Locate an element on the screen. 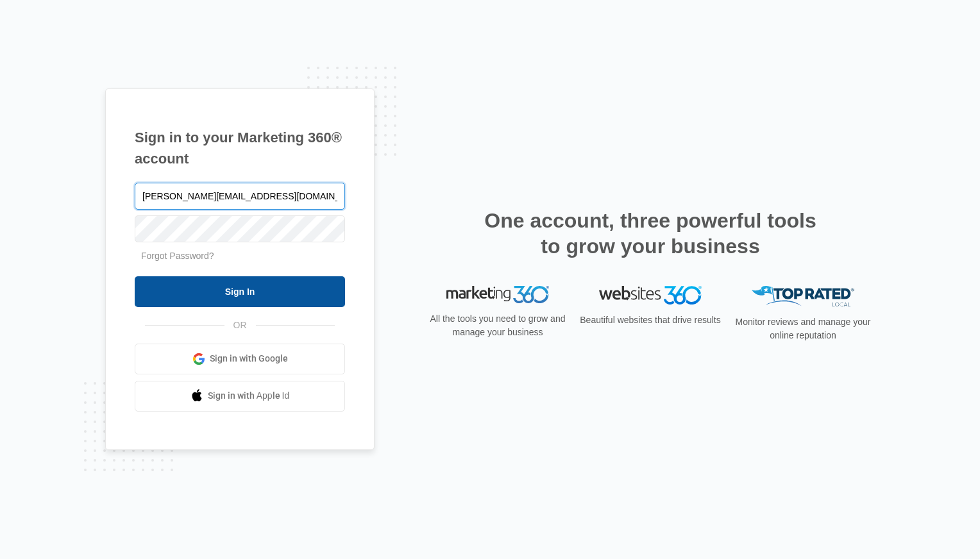 The height and width of the screenshot is (559, 980). p: Beautiful websites that drive results is located at coordinates (650, 320).